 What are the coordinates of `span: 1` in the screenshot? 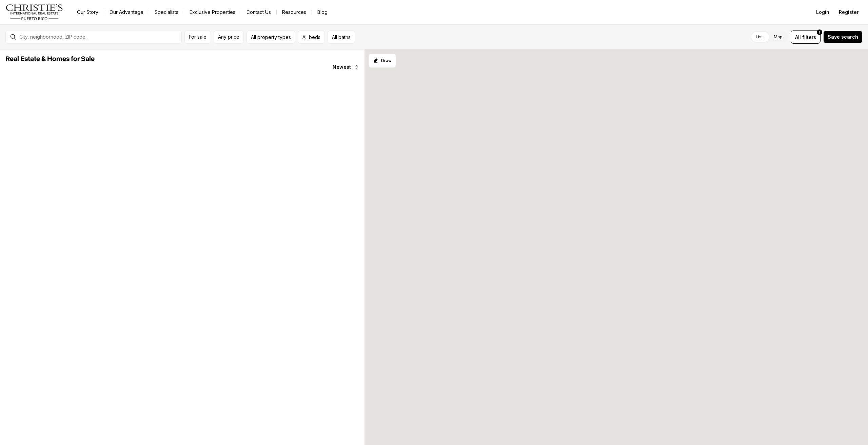 It's located at (819, 32).